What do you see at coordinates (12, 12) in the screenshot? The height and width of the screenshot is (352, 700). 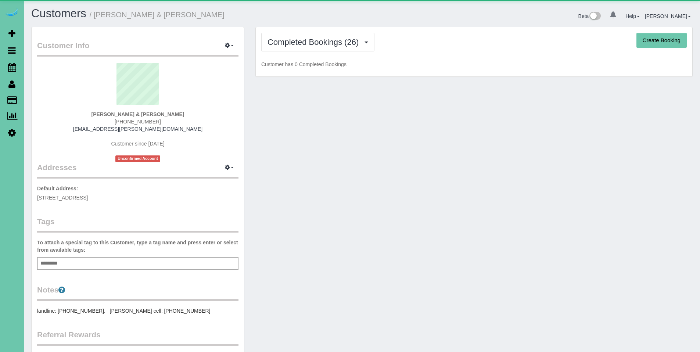 I see `img: Automaid Logo` at bounding box center [12, 12].